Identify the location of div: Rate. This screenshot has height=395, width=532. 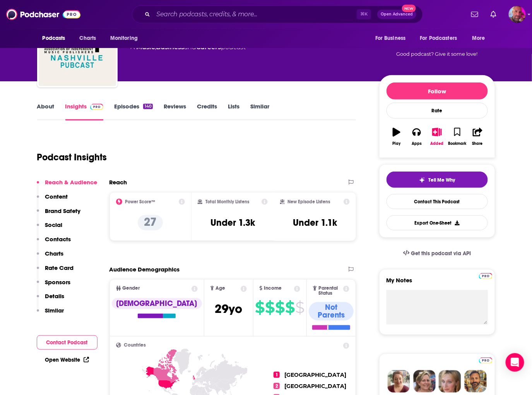
(437, 110).